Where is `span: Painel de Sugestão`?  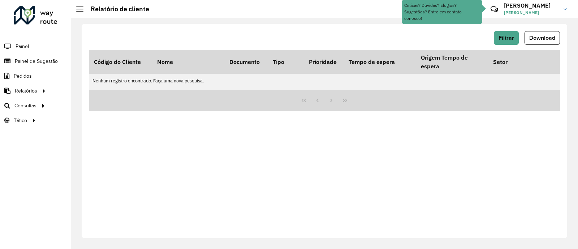 span: Painel de Sugestão is located at coordinates (36, 61).